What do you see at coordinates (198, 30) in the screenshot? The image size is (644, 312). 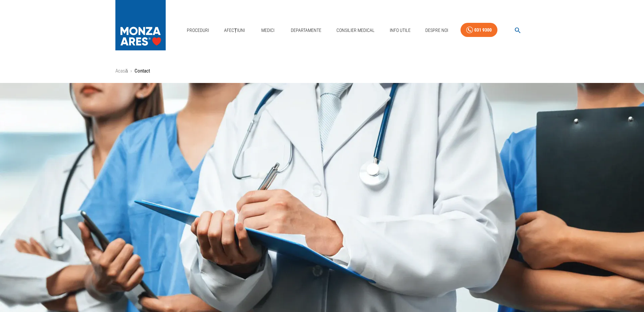 I see `a: Proceduri` at bounding box center [198, 30].